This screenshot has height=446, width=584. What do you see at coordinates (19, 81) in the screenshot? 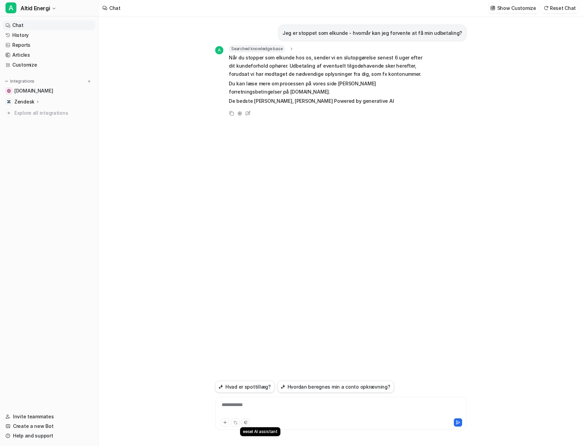
I see `button: Integrations` at bounding box center [19, 81].